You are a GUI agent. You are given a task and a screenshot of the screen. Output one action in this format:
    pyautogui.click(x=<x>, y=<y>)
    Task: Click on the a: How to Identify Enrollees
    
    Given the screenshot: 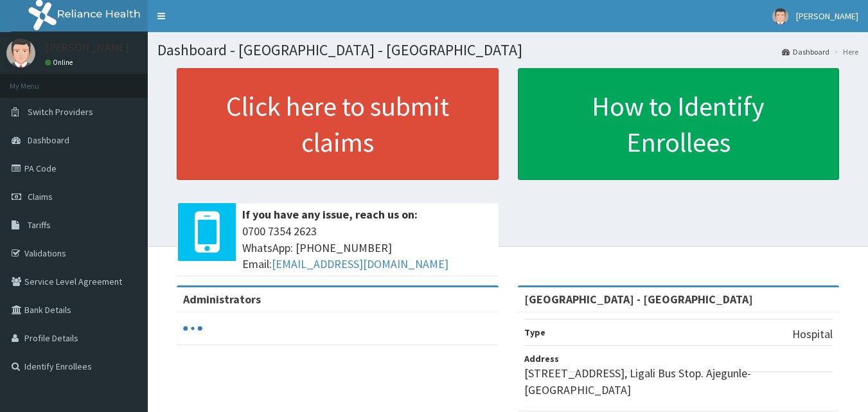 What is the action you would take?
    pyautogui.click(x=679, y=124)
    